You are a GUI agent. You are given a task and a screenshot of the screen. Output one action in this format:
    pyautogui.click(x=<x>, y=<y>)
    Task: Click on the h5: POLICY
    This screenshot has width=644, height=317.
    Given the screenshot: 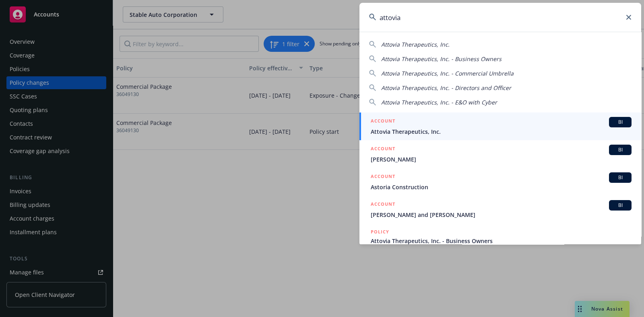 What is the action you would take?
    pyautogui.click(x=380, y=232)
    